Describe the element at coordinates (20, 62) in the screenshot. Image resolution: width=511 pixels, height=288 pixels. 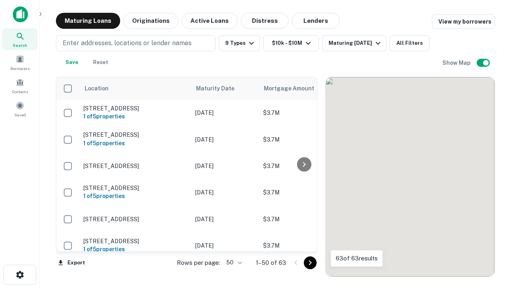
I see `div: Borrowers` at that location.